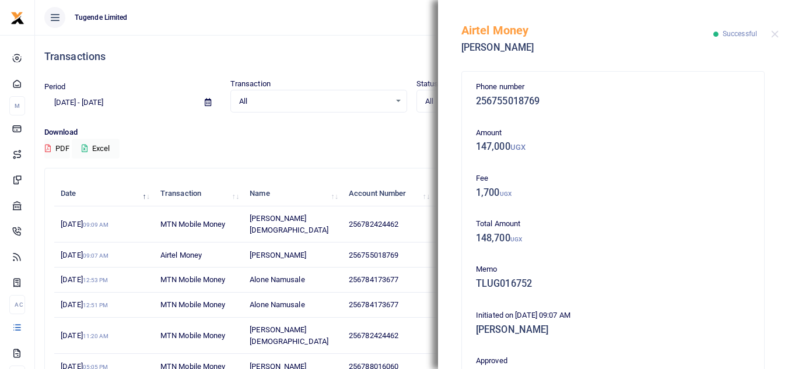 The image size is (788, 369). I want to click on th: Date: activate to sort column descending, so click(104, 194).